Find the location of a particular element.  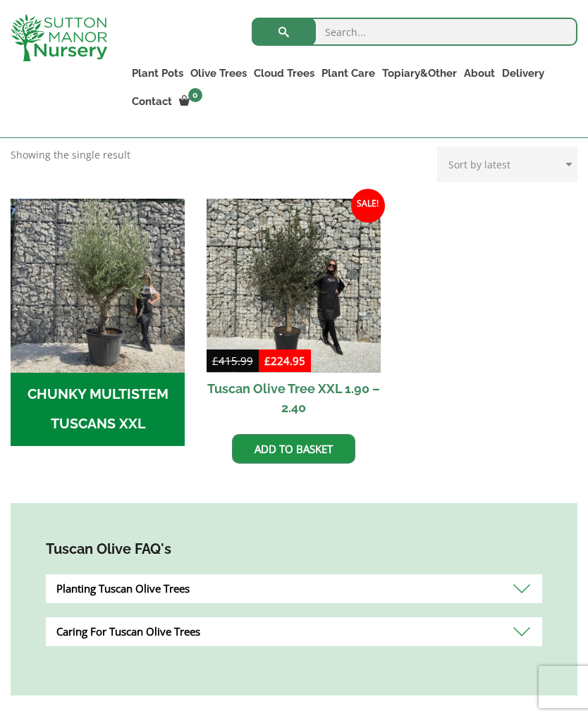

img: CHUNKY MULTISTEM TUSCANS XXL is located at coordinates (97, 285).